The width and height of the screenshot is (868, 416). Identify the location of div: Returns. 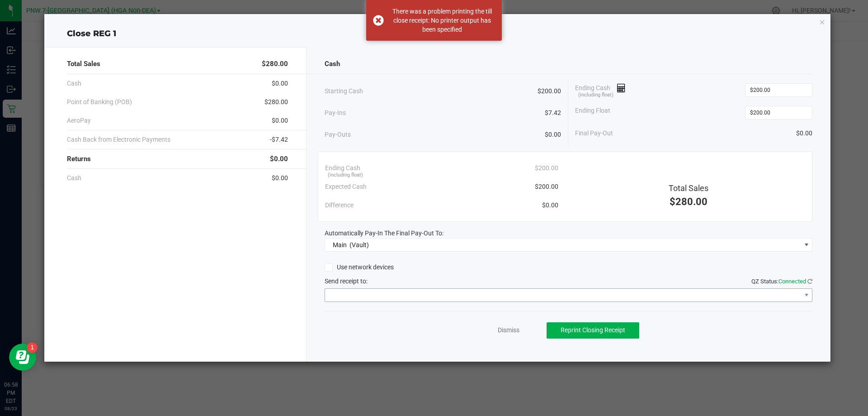
(177, 159).